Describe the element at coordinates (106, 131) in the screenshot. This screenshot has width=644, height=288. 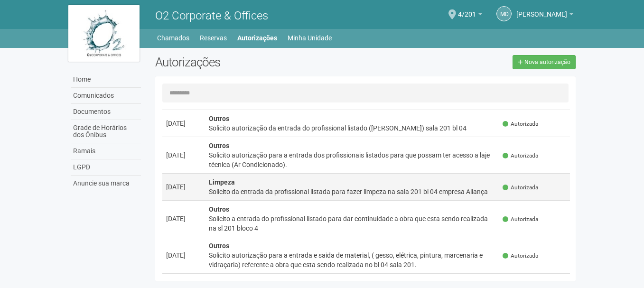
I see `a: Grade de Horários dos Ônibus` at that location.